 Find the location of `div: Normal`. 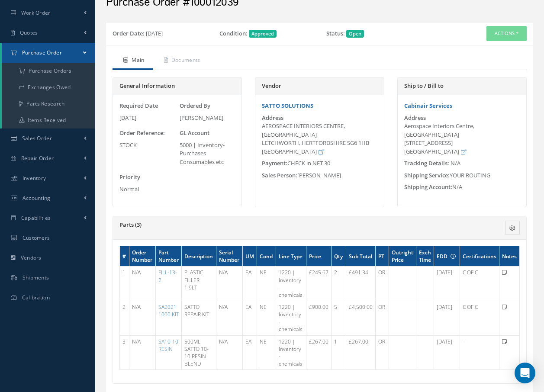

div: Normal is located at coordinates (147, 190).